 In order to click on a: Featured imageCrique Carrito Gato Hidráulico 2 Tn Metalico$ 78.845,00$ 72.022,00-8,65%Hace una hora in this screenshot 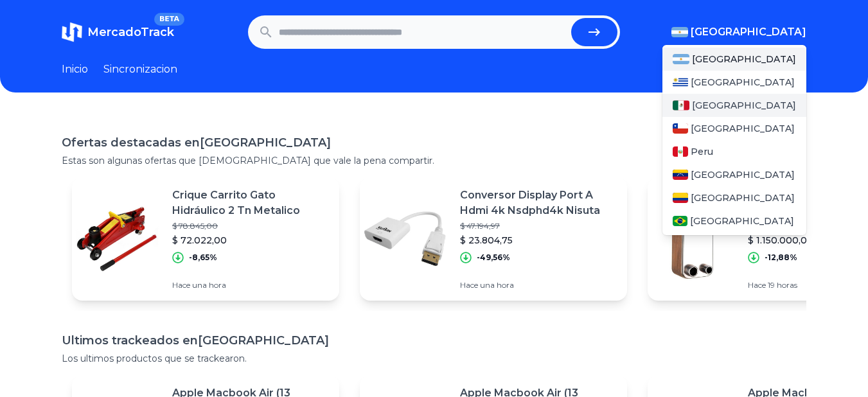, I will do `click(206, 239)`.